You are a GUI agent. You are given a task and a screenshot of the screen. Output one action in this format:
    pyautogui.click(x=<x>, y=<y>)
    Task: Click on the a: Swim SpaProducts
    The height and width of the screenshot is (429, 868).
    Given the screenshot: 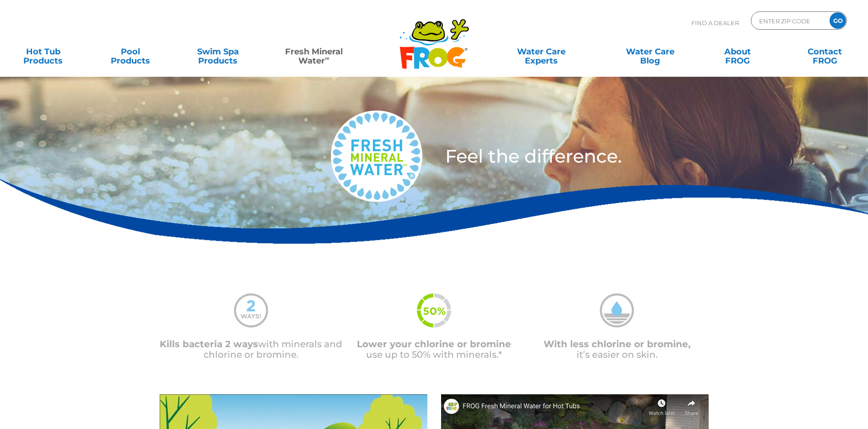 What is the action you would take?
    pyautogui.click(x=218, y=51)
    